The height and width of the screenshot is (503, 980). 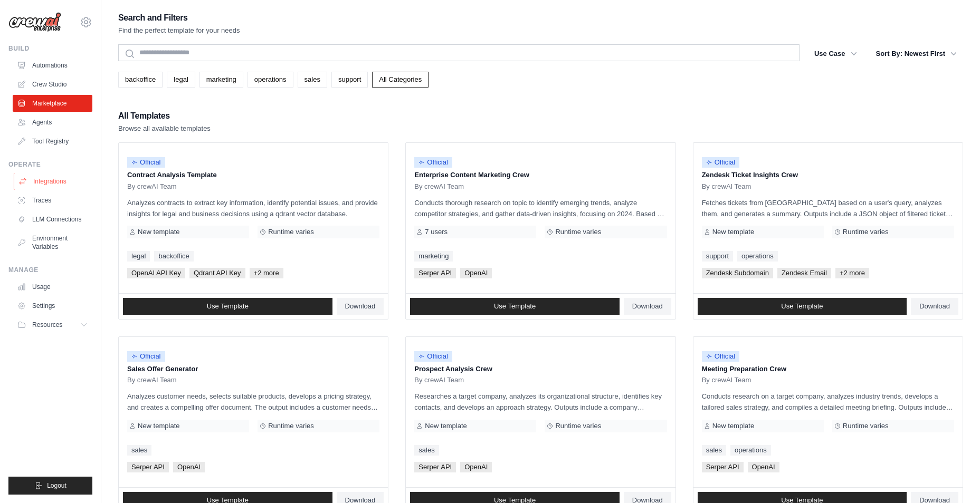 I want to click on p: Find the perfect template for your needs, so click(x=179, y=30).